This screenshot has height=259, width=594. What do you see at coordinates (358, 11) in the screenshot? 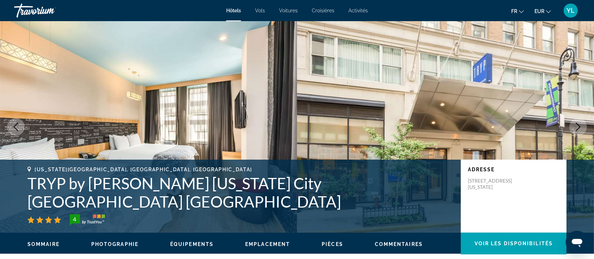
I see `a: Activités` at bounding box center [358, 11].